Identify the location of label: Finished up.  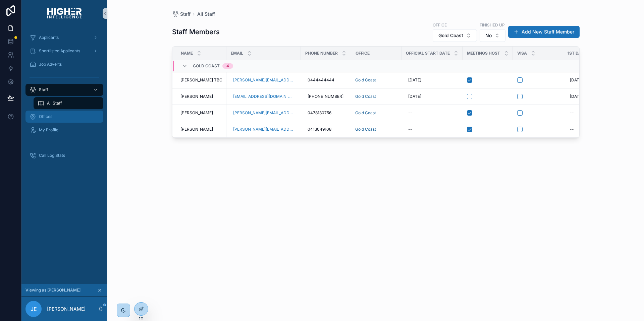
(492, 25).